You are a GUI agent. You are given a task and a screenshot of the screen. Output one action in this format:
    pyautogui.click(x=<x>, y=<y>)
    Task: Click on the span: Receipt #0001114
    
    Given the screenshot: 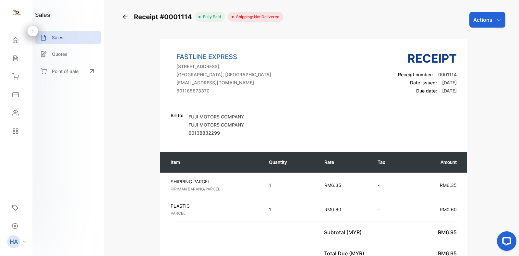 What is the action you would take?
    pyautogui.click(x=164, y=17)
    